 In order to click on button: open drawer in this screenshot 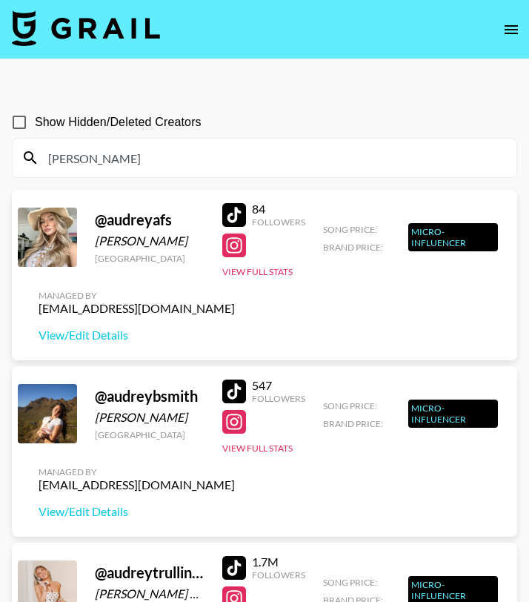, I will do `click(512, 30)`.